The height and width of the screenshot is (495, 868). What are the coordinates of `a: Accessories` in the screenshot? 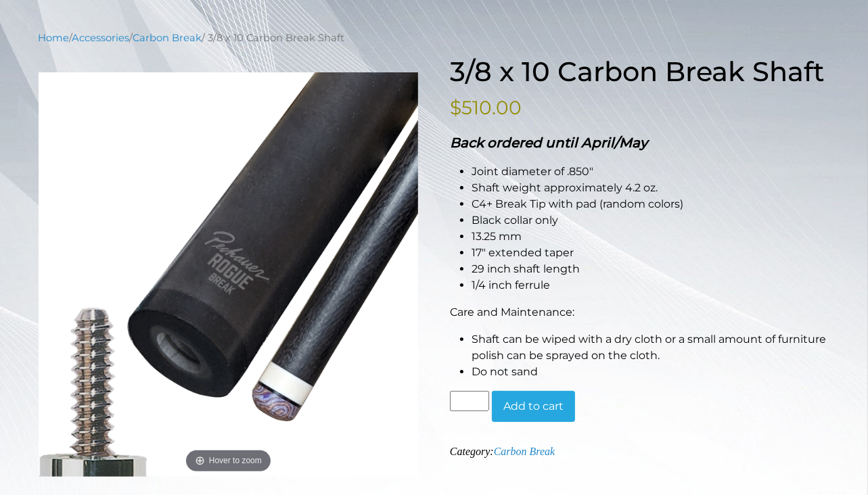 It's located at (101, 38).